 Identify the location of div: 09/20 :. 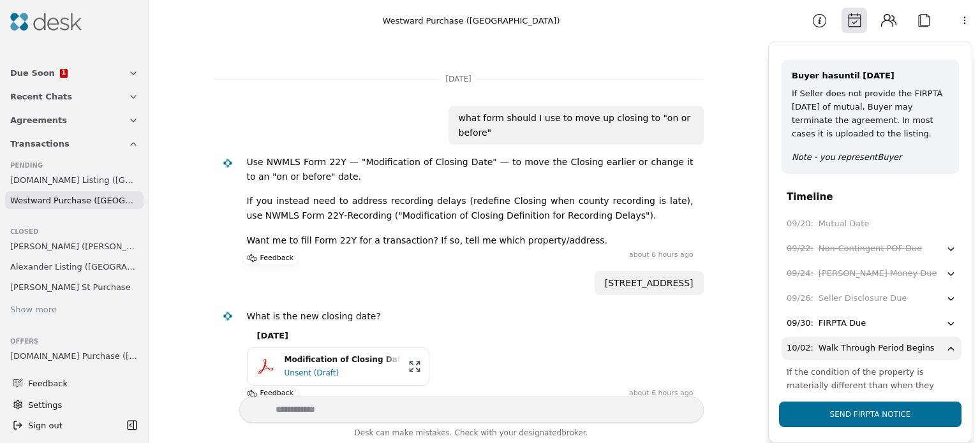
(800, 224).